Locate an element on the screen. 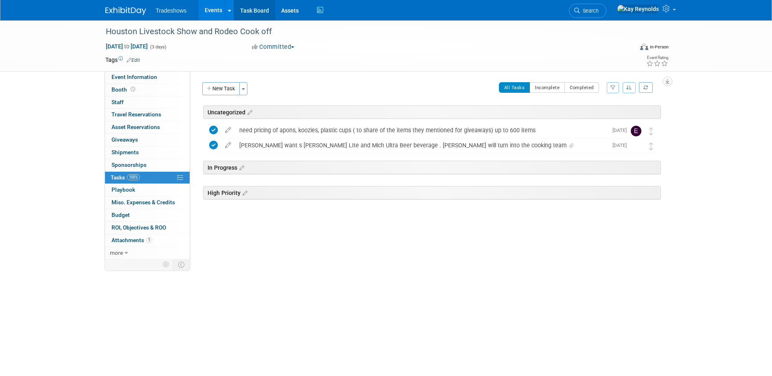 This screenshot has width=772, height=376. td: Personalize Event Tab Strip is located at coordinates (166, 265).